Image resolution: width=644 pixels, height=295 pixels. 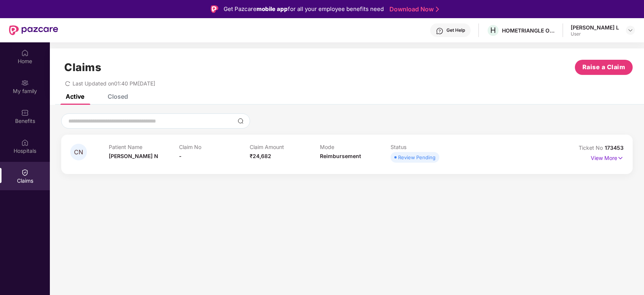 I want to click on span: Raise a Claim, so click(x=604, y=67).